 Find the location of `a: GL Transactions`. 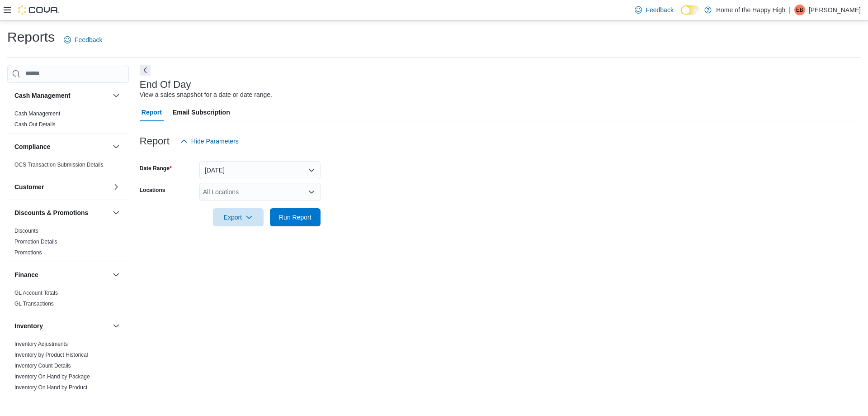

a: GL Transactions is located at coordinates (34, 304).